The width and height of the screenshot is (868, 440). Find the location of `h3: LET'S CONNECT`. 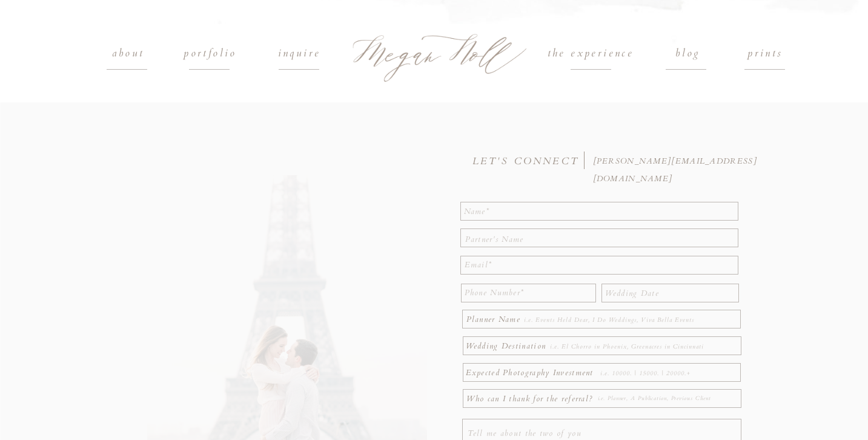

h3: LET'S CONNECT is located at coordinates (528, 159).